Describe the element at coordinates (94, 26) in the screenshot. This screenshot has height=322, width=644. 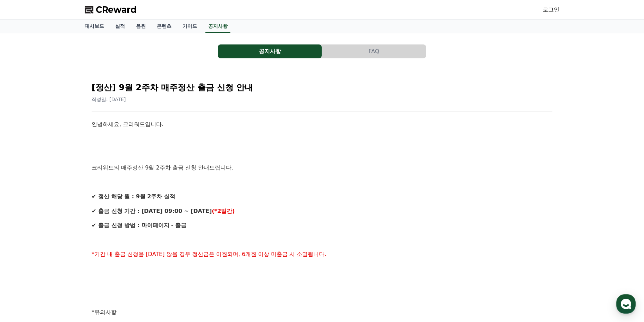
I see `a: 대시보드` at that location.